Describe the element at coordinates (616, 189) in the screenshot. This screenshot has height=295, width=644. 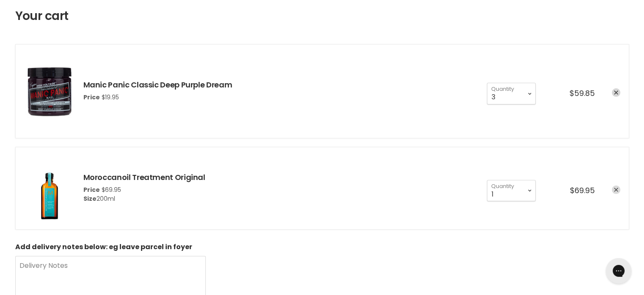
I see `a: remove Moroccanoil Treatment Original` at that location.